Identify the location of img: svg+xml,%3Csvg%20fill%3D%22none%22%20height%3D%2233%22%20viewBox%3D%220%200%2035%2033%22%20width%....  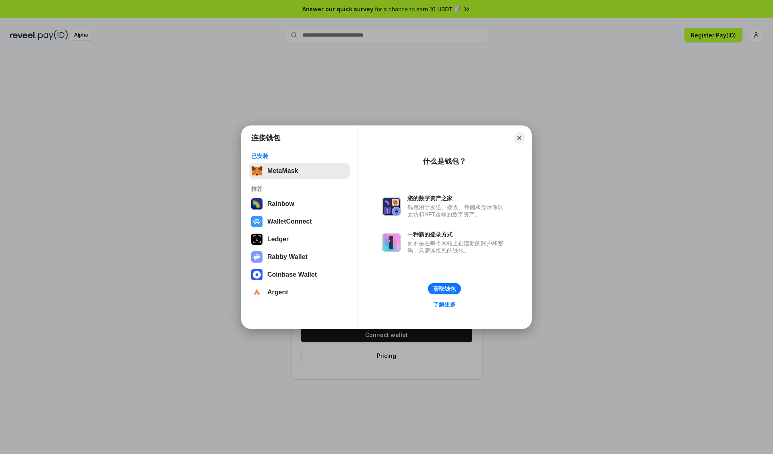
(257, 171).